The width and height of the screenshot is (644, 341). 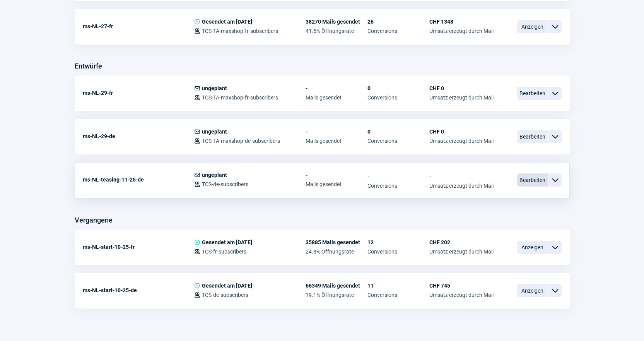 What do you see at coordinates (461, 242) in the screenshot?
I see `span: CHF 202` at bounding box center [461, 242].